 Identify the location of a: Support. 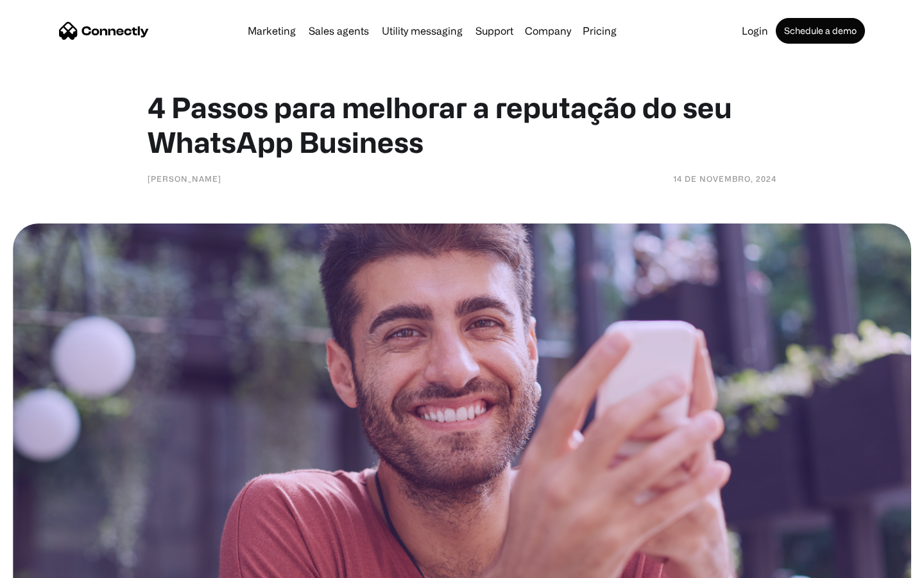
(494, 31).